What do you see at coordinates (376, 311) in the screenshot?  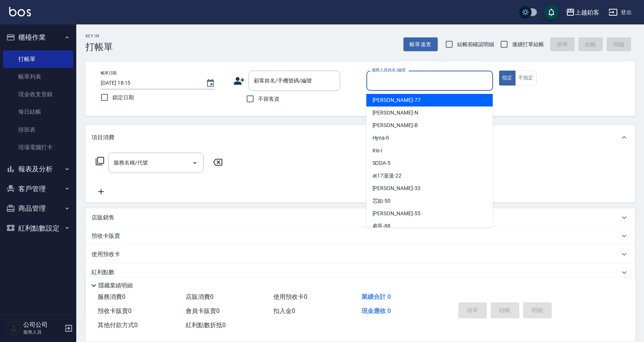 I see `span: 現金應收 0` at bounding box center [376, 311].